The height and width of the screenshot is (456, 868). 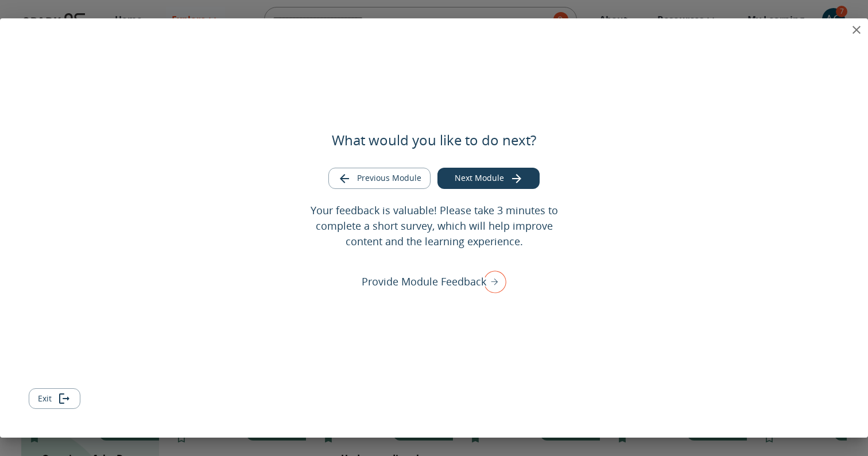 I want to click on button: close, so click(x=857, y=30).